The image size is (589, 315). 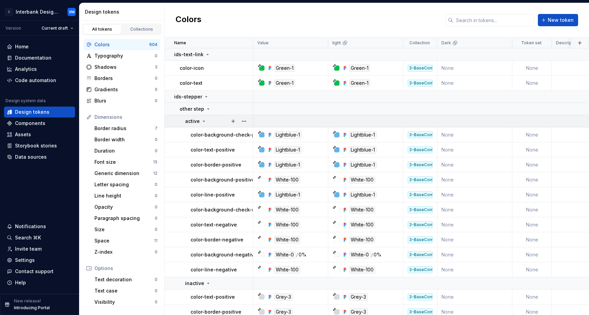 I want to click on a: Blurs0, so click(x=122, y=101).